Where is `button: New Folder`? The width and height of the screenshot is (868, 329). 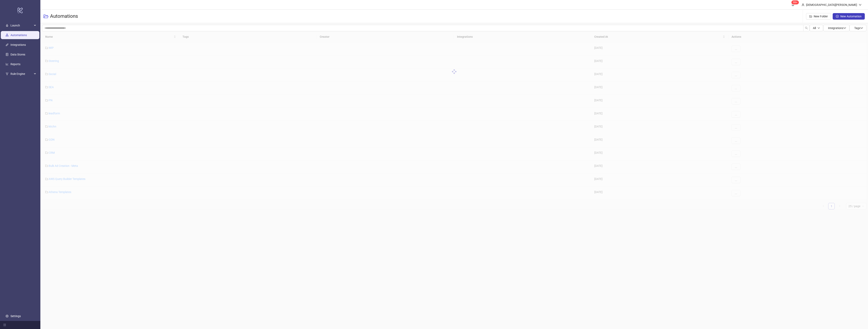 button: New Folder is located at coordinates (819, 16).